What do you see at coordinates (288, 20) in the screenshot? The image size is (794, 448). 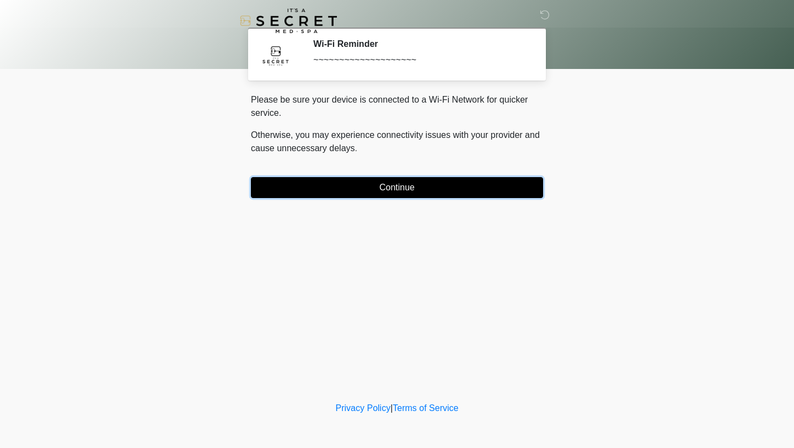 I see `img: It's A Secret Med Spa Logo` at bounding box center [288, 20].